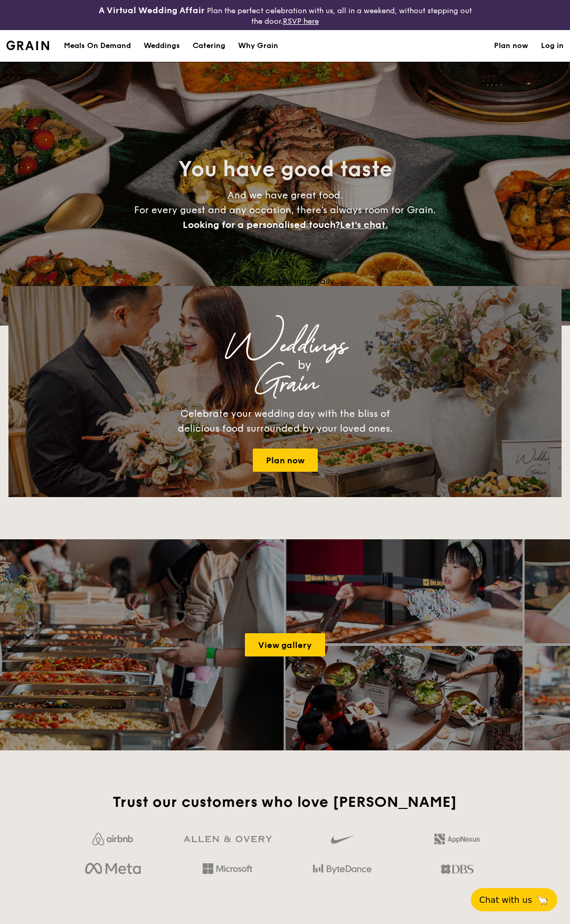 This screenshot has width=570, height=924. Describe the element at coordinates (285, 15) in the screenshot. I see `div: Plan the perfect celebration with us, all in a weekend, without stepping out the door.` at that location.